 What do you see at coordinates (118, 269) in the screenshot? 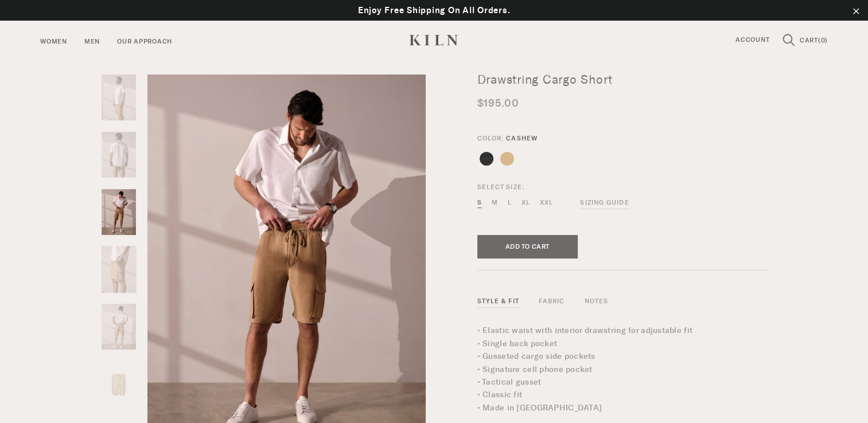
I see `img: 15_MT1001WWHITE_MB1006WTAN_038_180x.jpg` at bounding box center [118, 269].